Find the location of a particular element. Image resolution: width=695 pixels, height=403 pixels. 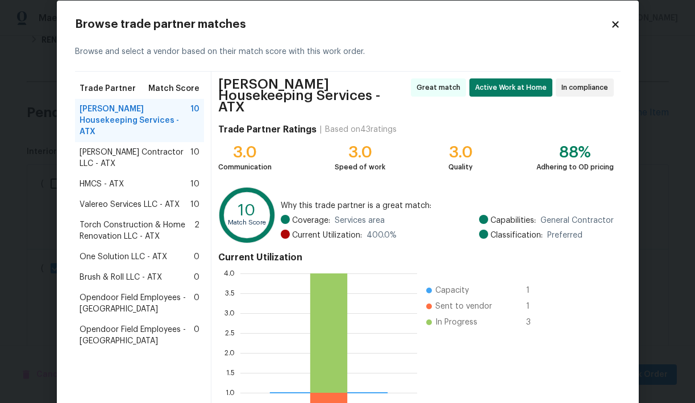

span: General Contractor is located at coordinates (576, 220).